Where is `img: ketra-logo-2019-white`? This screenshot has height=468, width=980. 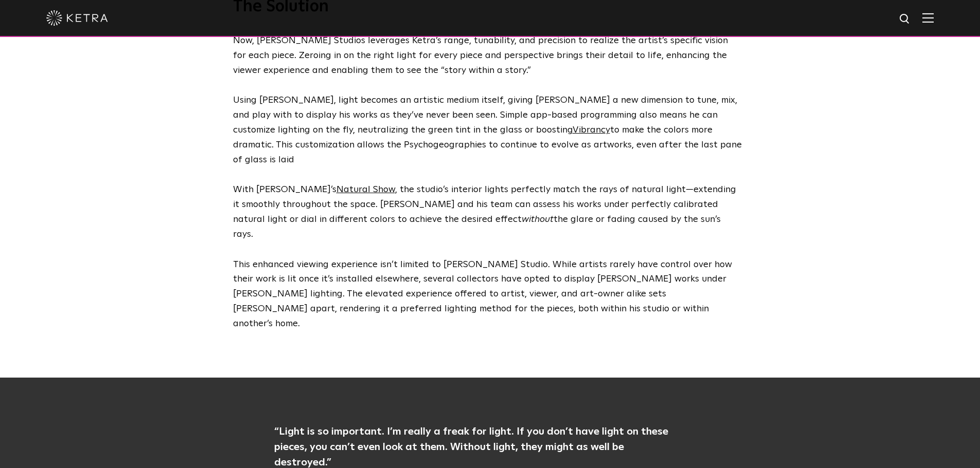 img: ketra-logo-2019-white is located at coordinates (77, 18).